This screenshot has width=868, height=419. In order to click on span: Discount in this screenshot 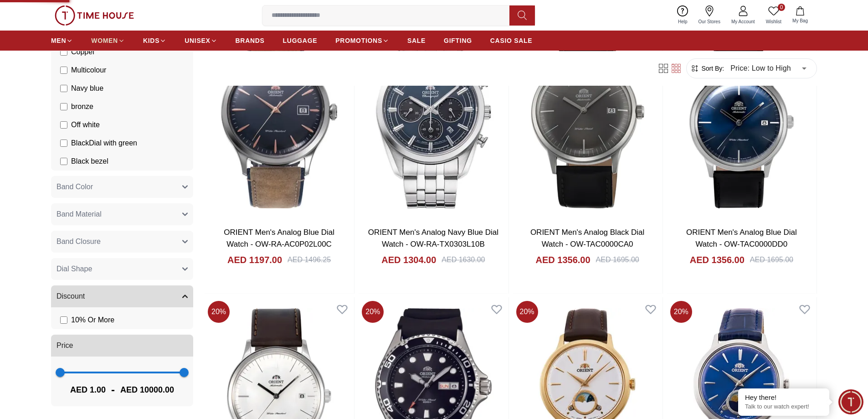, I will do `click(71, 296)`.